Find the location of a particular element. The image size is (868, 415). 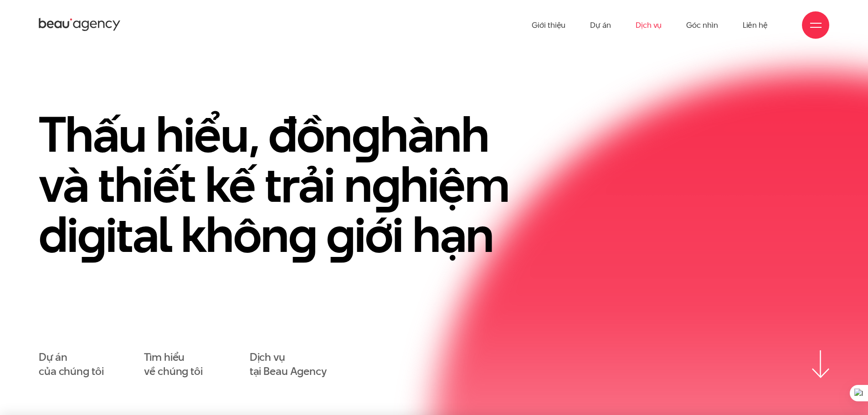

h1: Thấu hiểu, đồn hành và thiết kế trải n hiệm di ital khôn iới hạn is located at coordinates (290, 185).